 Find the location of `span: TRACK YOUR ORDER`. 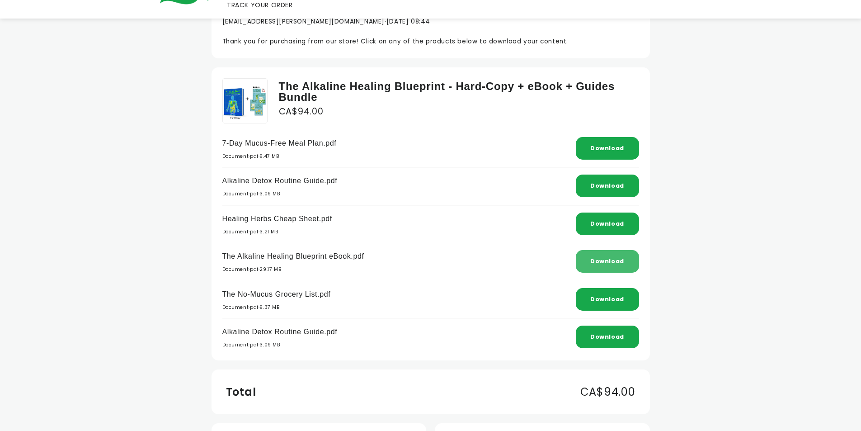

span: TRACK YOUR ORDER is located at coordinates (260, 5).